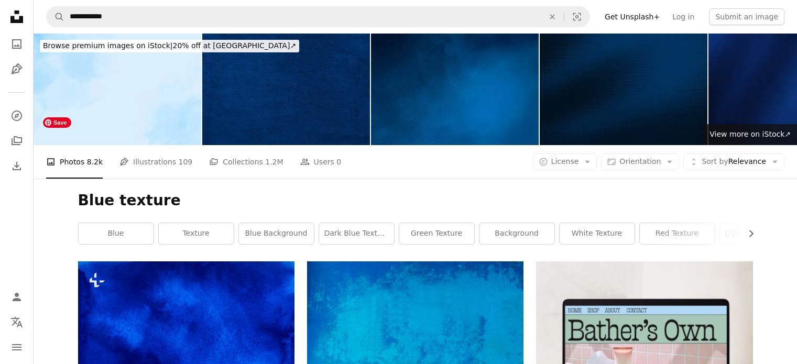 The height and width of the screenshot is (364, 797). Describe the element at coordinates (517, 234) in the screenshot. I see `a: background` at that location.